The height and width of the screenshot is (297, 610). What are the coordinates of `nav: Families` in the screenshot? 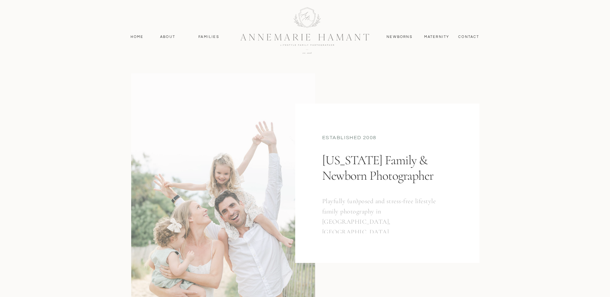 It's located at (209, 37).